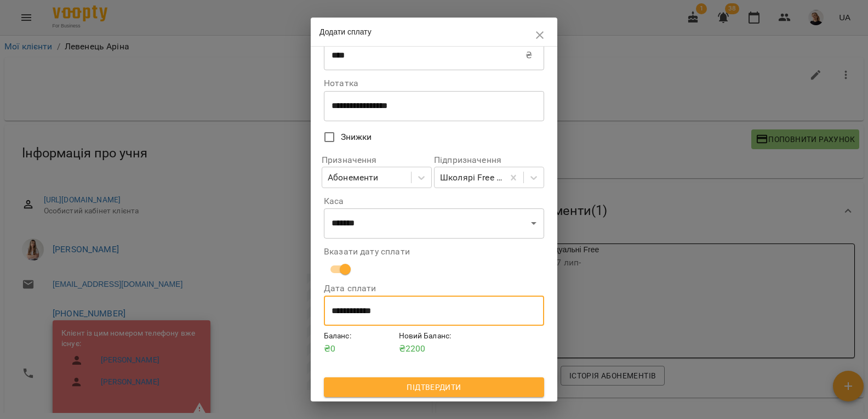 Image resolution: width=868 pixels, height=419 pixels. Describe the element at coordinates (489, 160) in the screenshot. I see `label: Підпризначення` at that location.